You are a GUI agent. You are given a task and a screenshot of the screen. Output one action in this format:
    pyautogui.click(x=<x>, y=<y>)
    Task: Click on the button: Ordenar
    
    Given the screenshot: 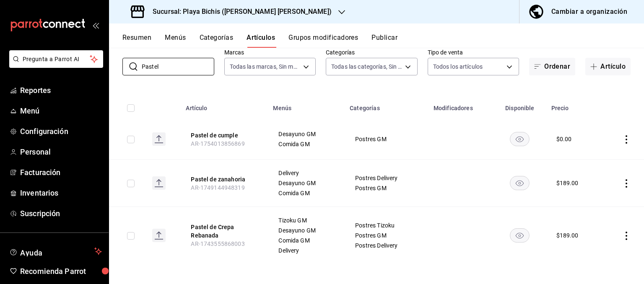 What is the action you would take?
    pyautogui.click(x=552, y=66)
    